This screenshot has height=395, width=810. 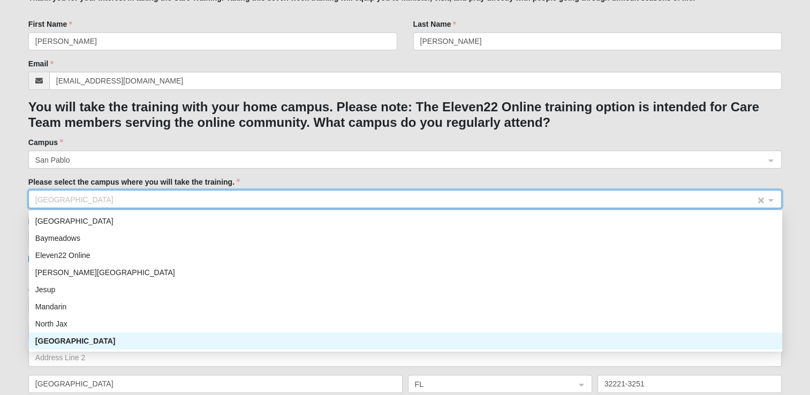 What do you see at coordinates (50, 24) in the screenshot?
I see `label: First Name` at bounding box center [50, 24].